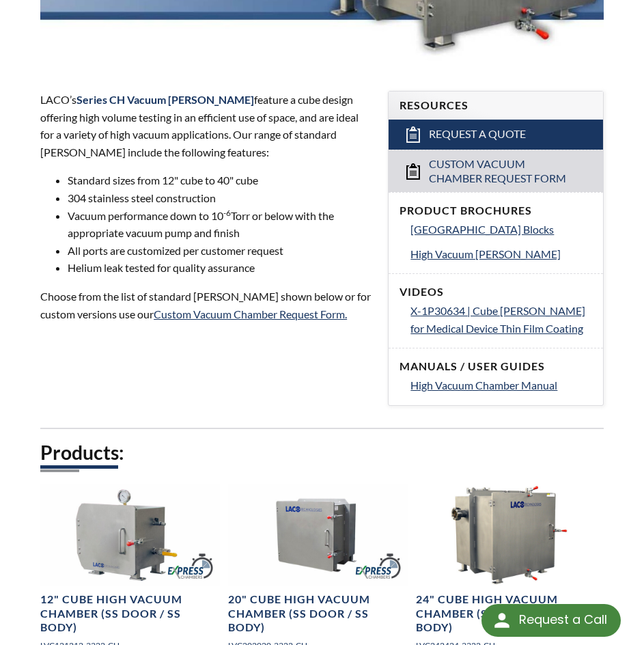  I want to click on span: Request a Quote, so click(477, 134).